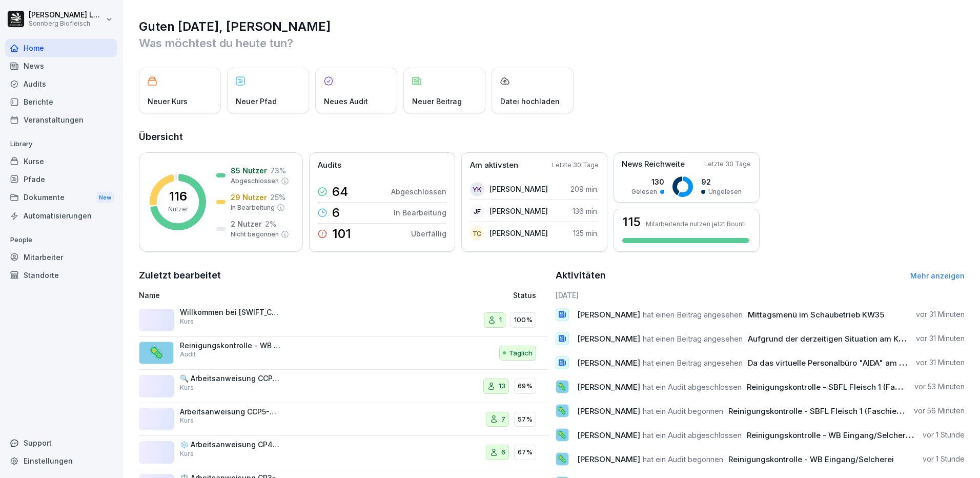 The height and width of the screenshot is (478, 980). Describe the element at coordinates (343, 386) in the screenshot. I see `a: 🔍 Arbeitsanweisung CCP4/CP12-Metalldetektion FüllerKurs1369%` at that location.